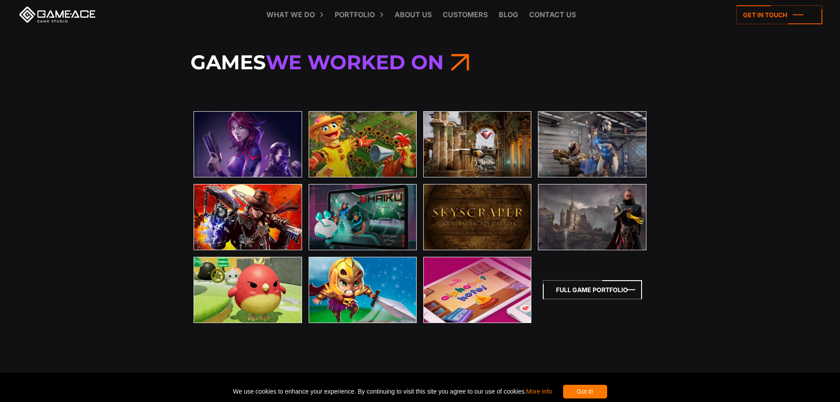 This screenshot has width=840, height=402. What do you see at coordinates (477, 144) in the screenshot?
I see `img: Diamond drone preview main` at bounding box center [477, 144].